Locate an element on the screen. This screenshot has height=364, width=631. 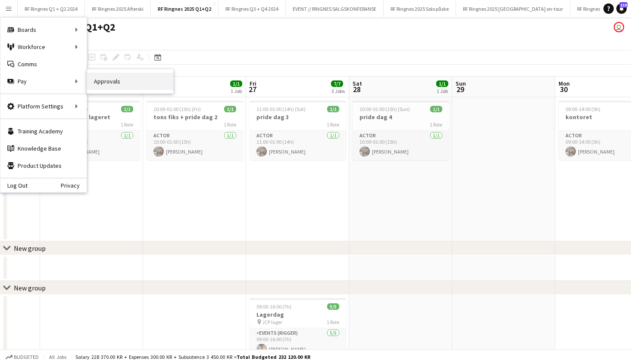
span: All jobs is located at coordinates (58, 357).